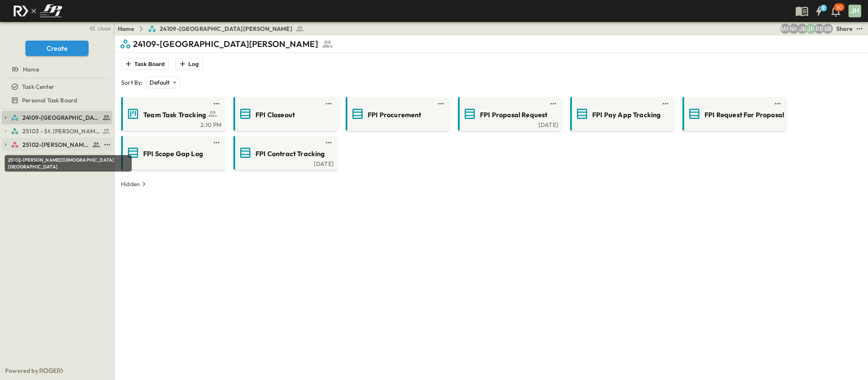 The image size is (868, 380). Describe the element at coordinates (290, 154) in the screenshot. I see `span: FPI Contract Tracking` at that location.